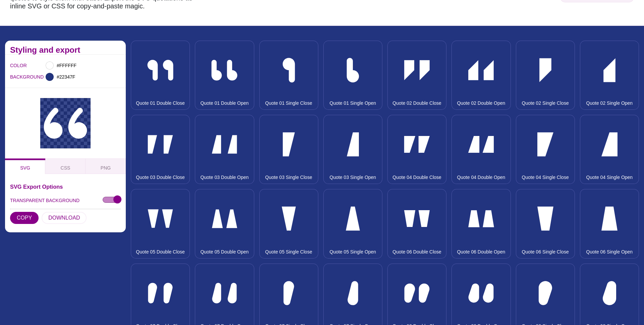 This screenshot has height=325, width=644. I want to click on button: PNG, so click(106, 166).